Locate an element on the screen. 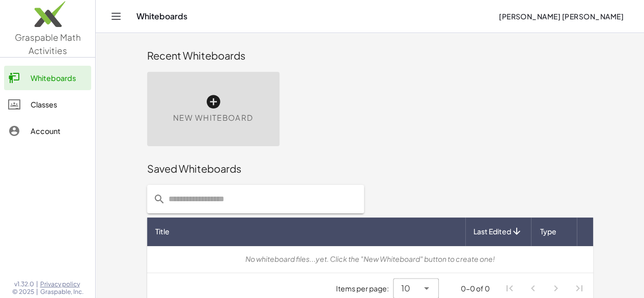 The image size is (644, 298). a: Classes is located at coordinates (47, 105).